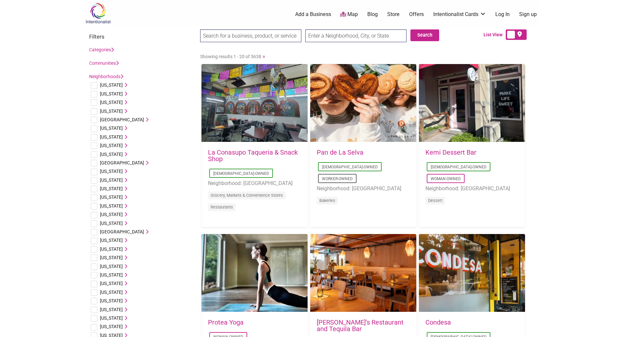 This screenshot has height=337, width=622. What do you see at coordinates (340, 152) in the screenshot?
I see `a: Pan de La Selva` at bounding box center [340, 152].